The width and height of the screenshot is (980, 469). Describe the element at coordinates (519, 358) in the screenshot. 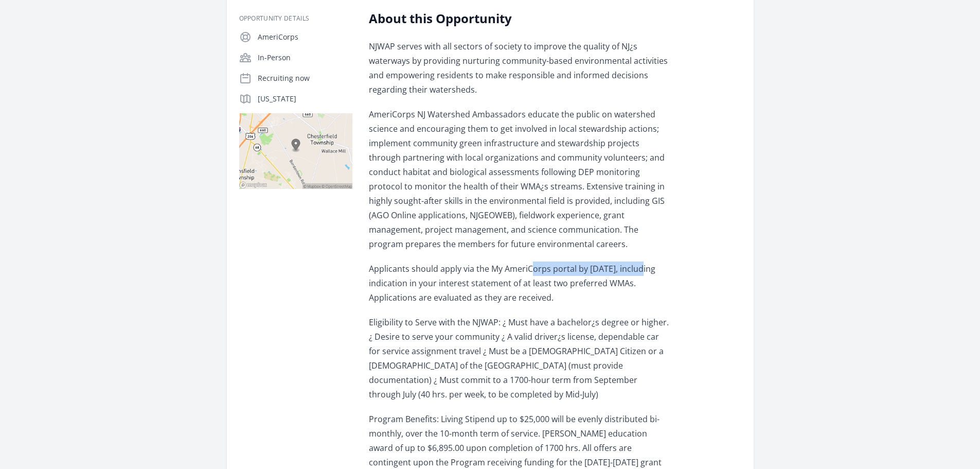

I see `p: Eligibility to Serve with the NJWAP: ¿ Must have a bachelor¿s degree or higher. ¿ Desire to serve...` at that location.